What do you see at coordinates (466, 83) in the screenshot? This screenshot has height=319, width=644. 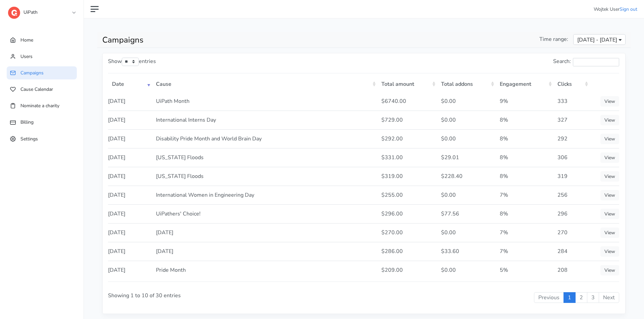 I see `th: Total addons: activate to sort column ascending` at bounding box center [466, 83].